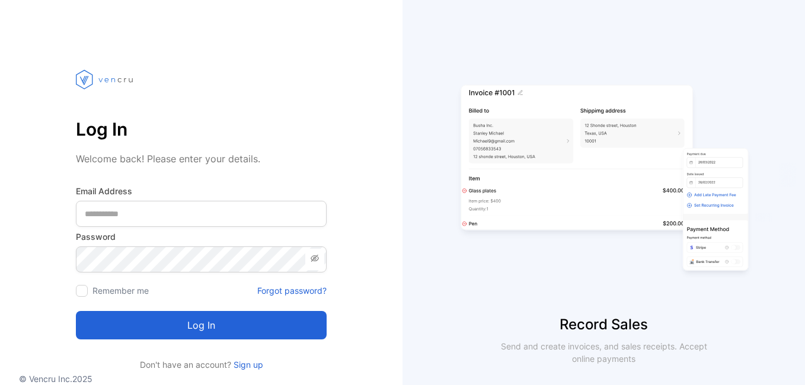  What do you see at coordinates (105, 79) in the screenshot?
I see `img: vencru logo` at bounding box center [105, 79].